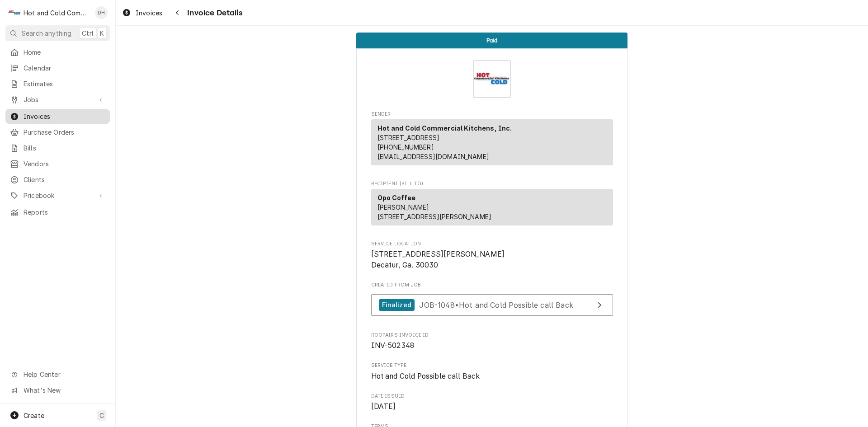 This screenshot has width=868, height=427. I want to click on div: Hot and Cold Commercial Kitchens, Inc.'s Avatar, so click(14, 12).